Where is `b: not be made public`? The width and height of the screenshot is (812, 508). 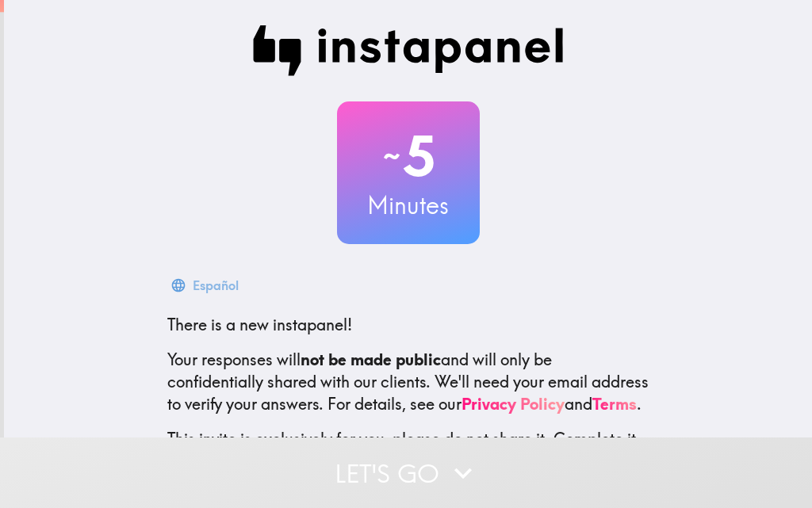
b: not be made public is located at coordinates (371, 360).